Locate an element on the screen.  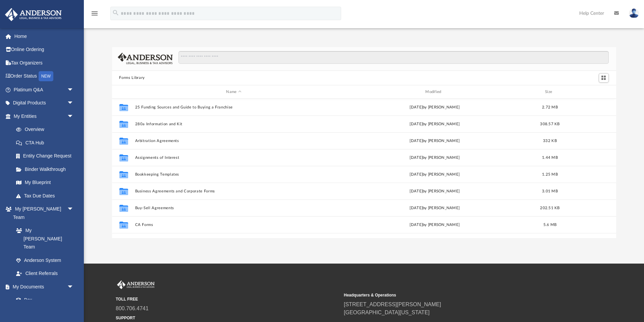
button: Bookkeeping Templates is located at coordinates (234, 174).